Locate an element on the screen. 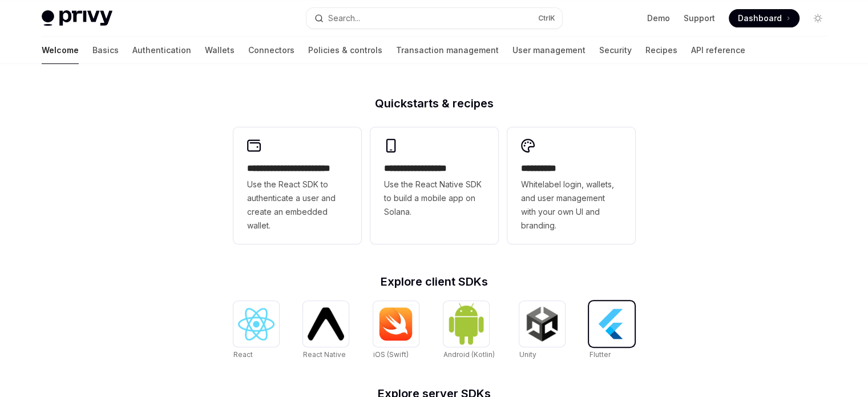 The width and height of the screenshot is (868, 397). a: Support is located at coordinates (699, 19).